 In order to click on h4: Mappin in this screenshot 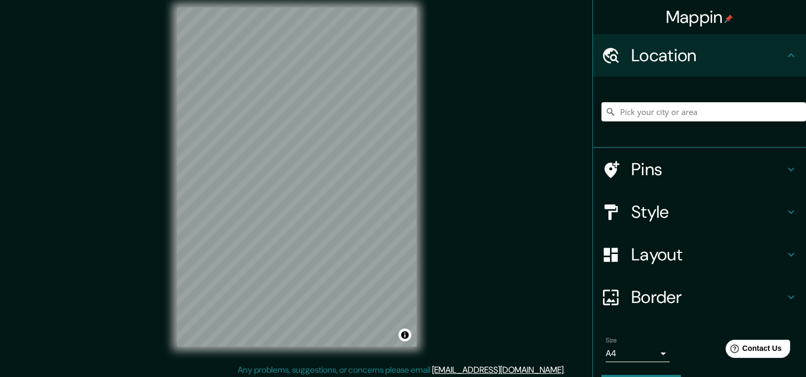, I will do `click(699, 17)`.